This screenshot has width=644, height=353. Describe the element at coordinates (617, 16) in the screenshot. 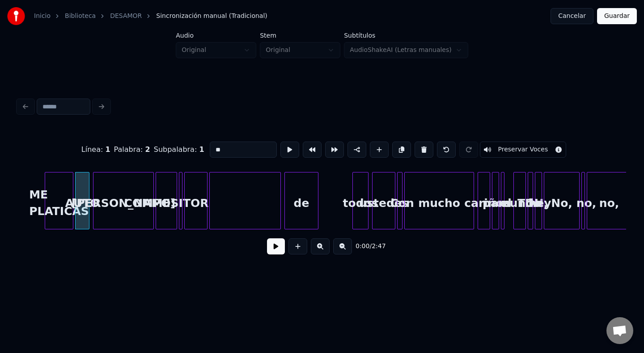

I see `button: Guardar` at that location.